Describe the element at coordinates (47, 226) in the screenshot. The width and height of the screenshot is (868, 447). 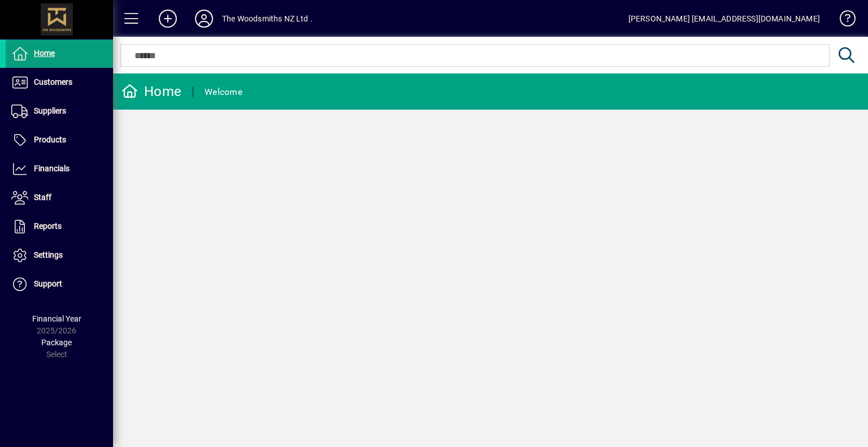
I see `span: Reports` at that location.